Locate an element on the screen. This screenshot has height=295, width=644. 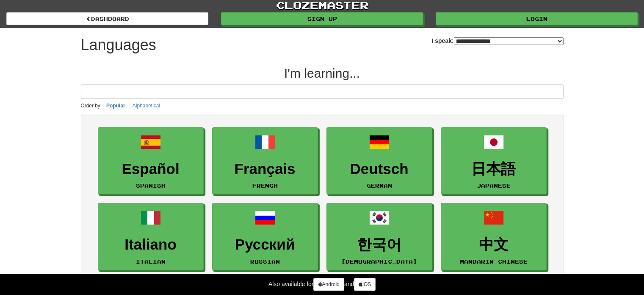
a: DeutschGerman is located at coordinates (380, 161).